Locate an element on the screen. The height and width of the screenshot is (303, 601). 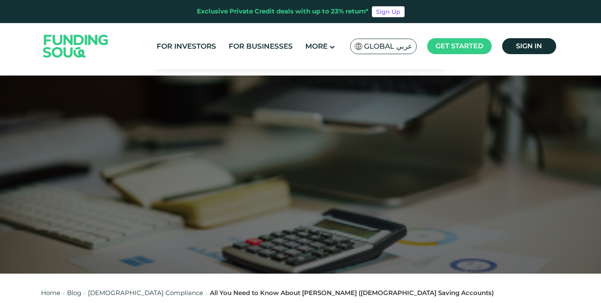
img: Logo is located at coordinates (76, 46).